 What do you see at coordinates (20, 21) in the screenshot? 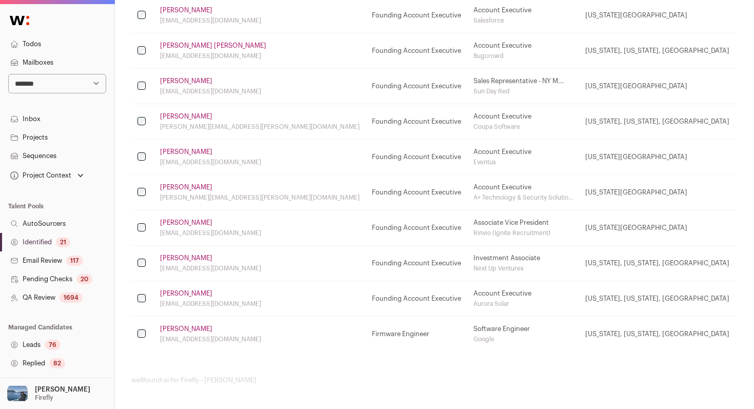
I see `img: Wellfound` at bounding box center [20, 21].